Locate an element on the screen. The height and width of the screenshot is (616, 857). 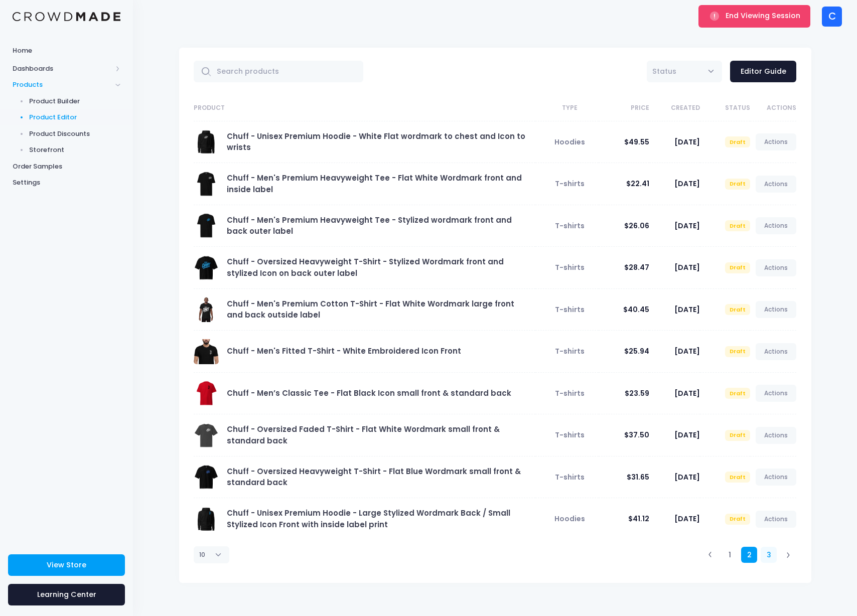
a: Chuff - Men's Premium Heavyweight Tee - Flat White Wordmark front and inside label is located at coordinates (374, 183).